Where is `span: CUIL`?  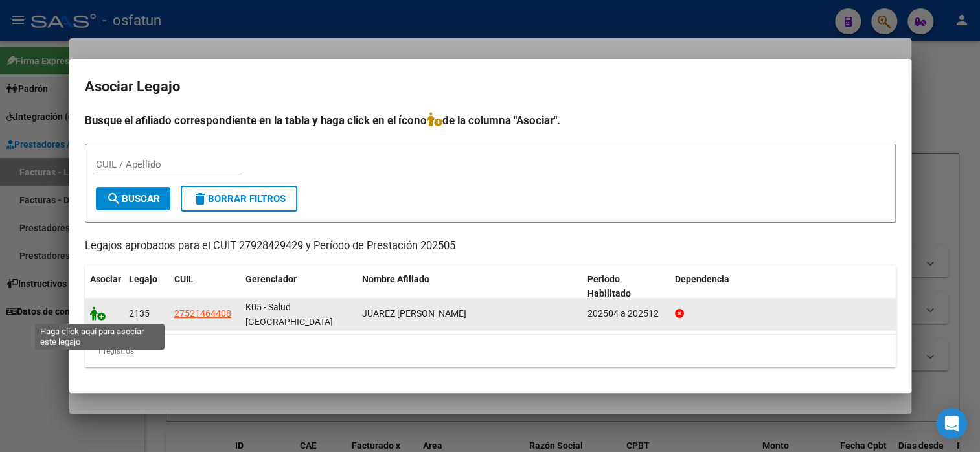 span: CUIL is located at coordinates (184, 279).